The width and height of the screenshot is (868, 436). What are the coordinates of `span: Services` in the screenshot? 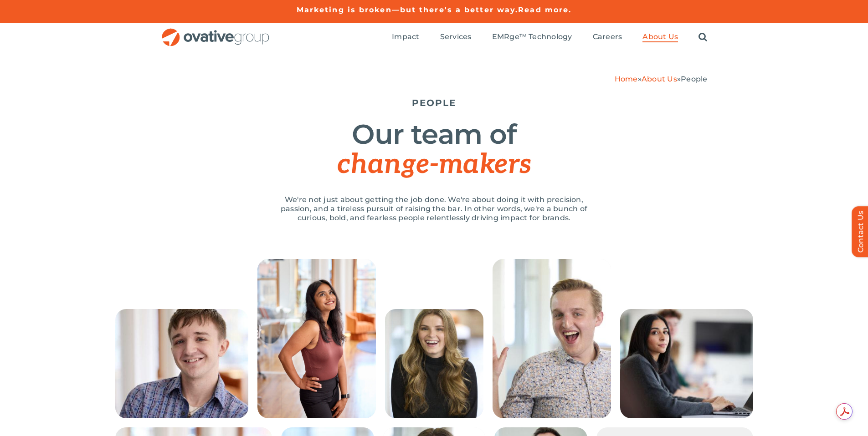 It's located at (456, 37).